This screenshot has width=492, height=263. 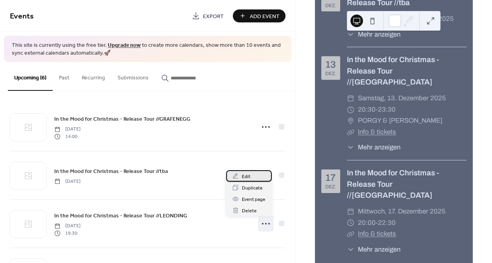 I want to click on a: In the Mood for Christmas - Release Tour //LEONDING, so click(x=121, y=215).